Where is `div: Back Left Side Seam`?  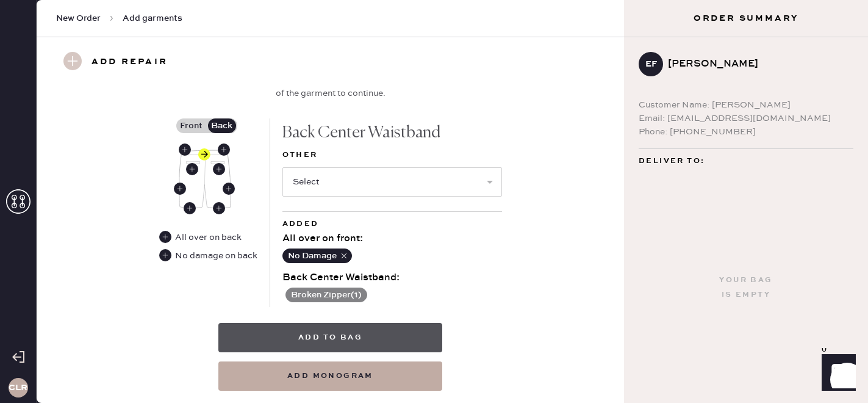 div: Back Left Side Seam is located at coordinates (180, 189).